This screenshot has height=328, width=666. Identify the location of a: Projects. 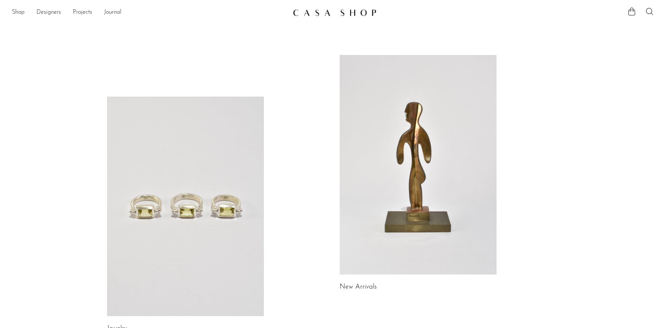
(82, 13).